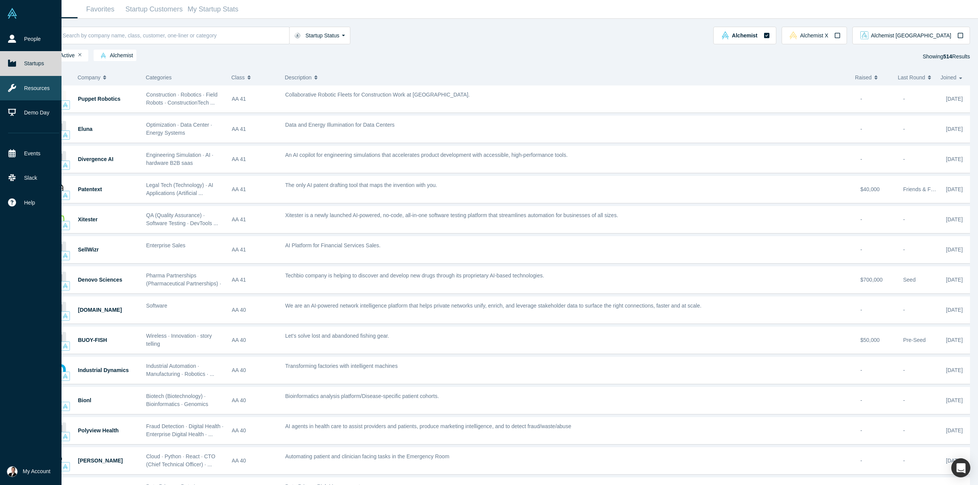 This screenshot has height=485, width=978. Describe the element at coordinates (863, 78) in the screenshot. I see `span: Raised` at that location.